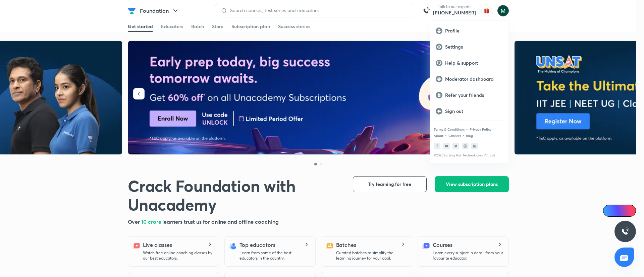  Describe the element at coordinates (454, 136) in the screenshot. I see `a: Careers` at that location.